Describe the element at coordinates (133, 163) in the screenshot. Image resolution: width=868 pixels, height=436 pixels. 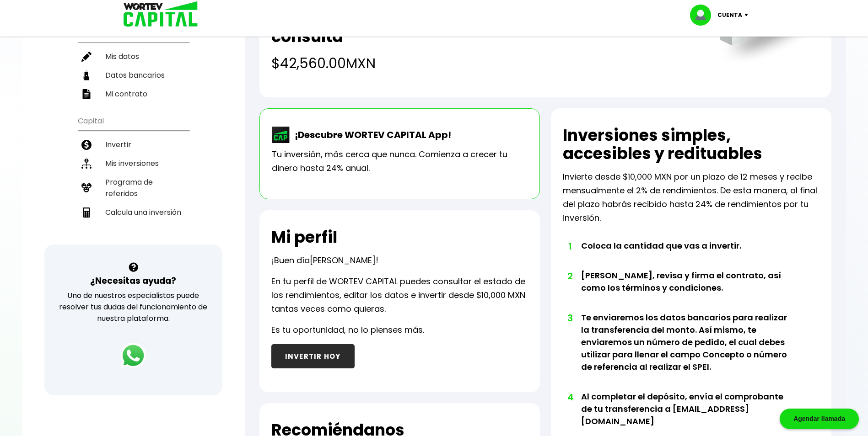
I see `li: Mis inversiones` at that location.